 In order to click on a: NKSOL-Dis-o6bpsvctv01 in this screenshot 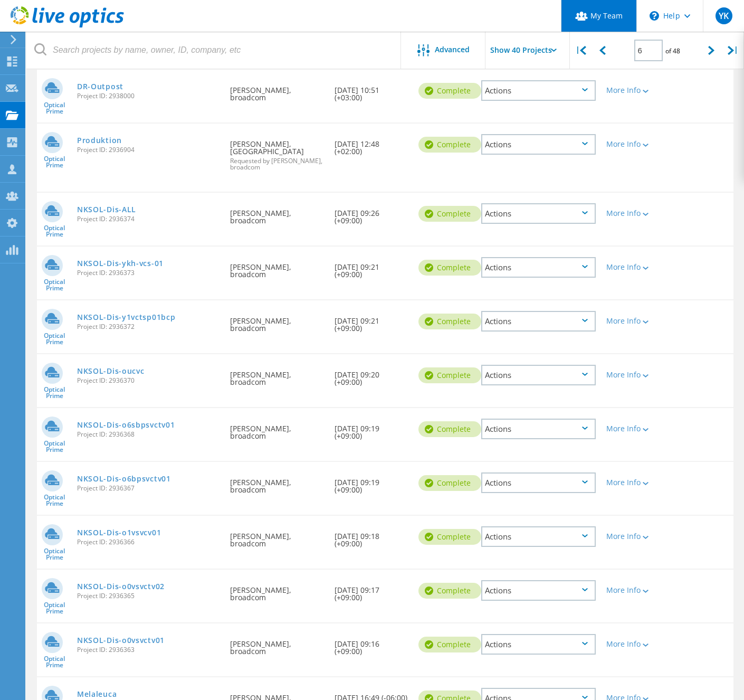, I will do `click(124, 479)`.